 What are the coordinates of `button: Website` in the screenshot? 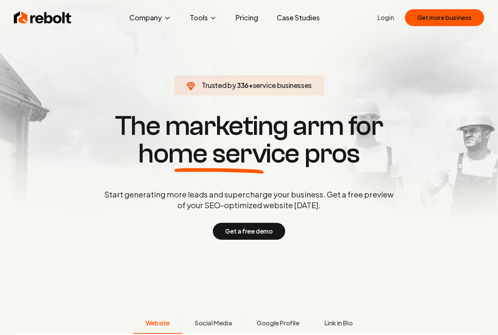 It's located at (157, 324).